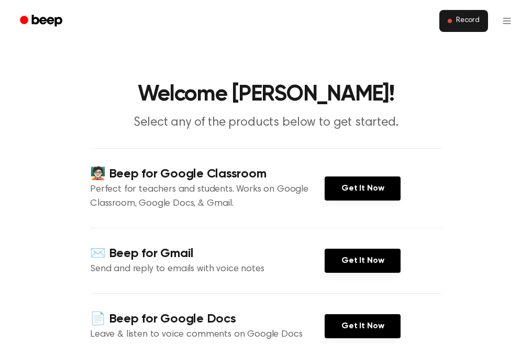 The height and width of the screenshot is (344, 532). What do you see at coordinates (207, 269) in the screenshot?
I see `p: Send and reply to emails with voice notes` at bounding box center [207, 269].